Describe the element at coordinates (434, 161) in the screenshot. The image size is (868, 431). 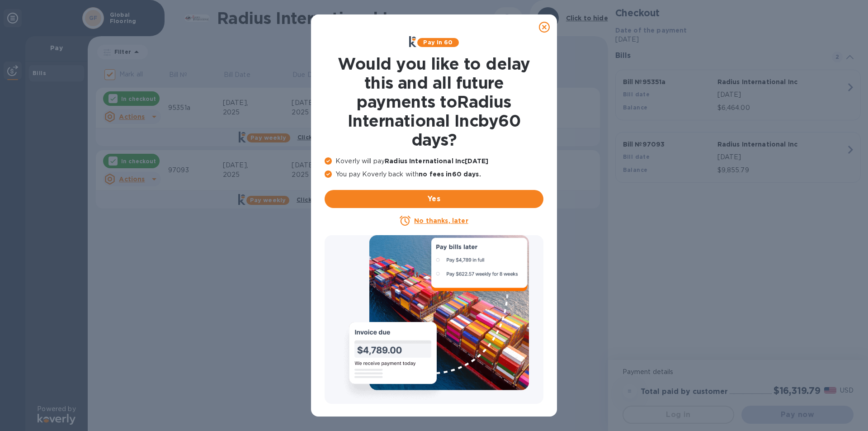
I see `p: Koverly will pay` at that location.